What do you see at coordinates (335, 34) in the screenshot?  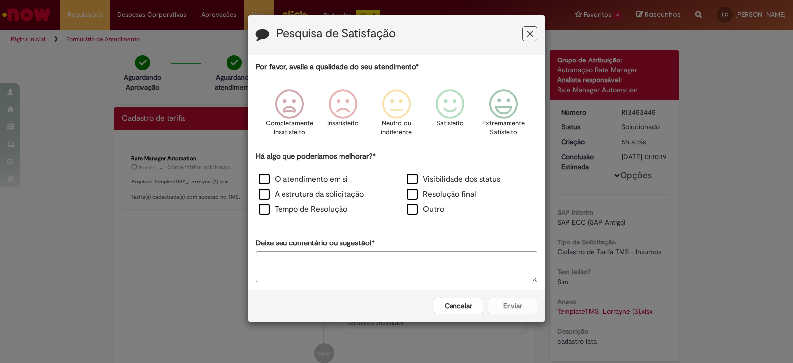 I see `label: Pesquisa de Satisfação` at bounding box center [335, 34].